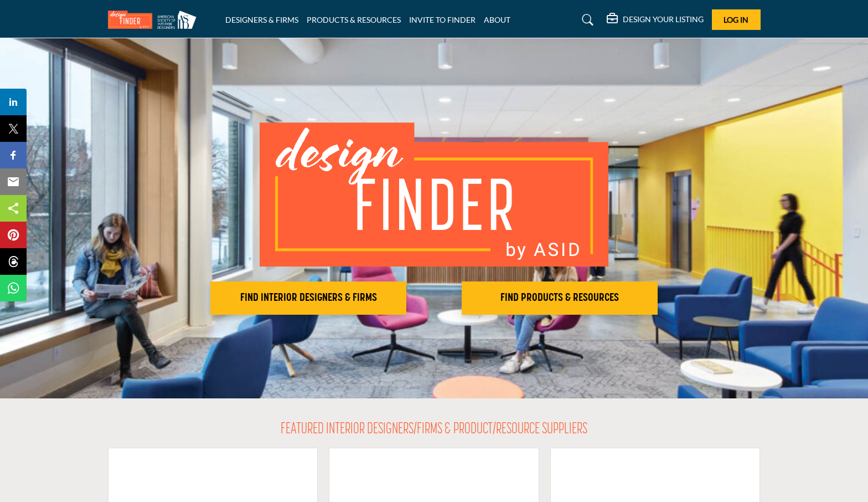  What do you see at coordinates (736, 19) in the screenshot?
I see `span: Log In` at bounding box center [736, 19].